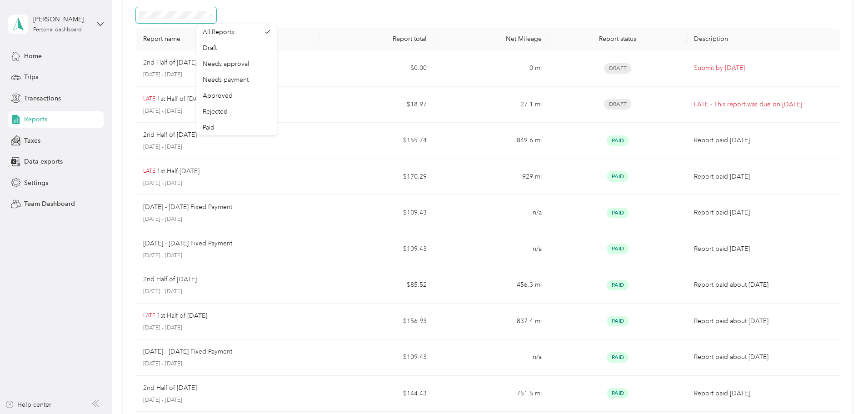 The width and height of the screenshot is (868, 414). Describe the element at coordinates (376, 105) in the screenshot. I see `td: $18.97` at that location.